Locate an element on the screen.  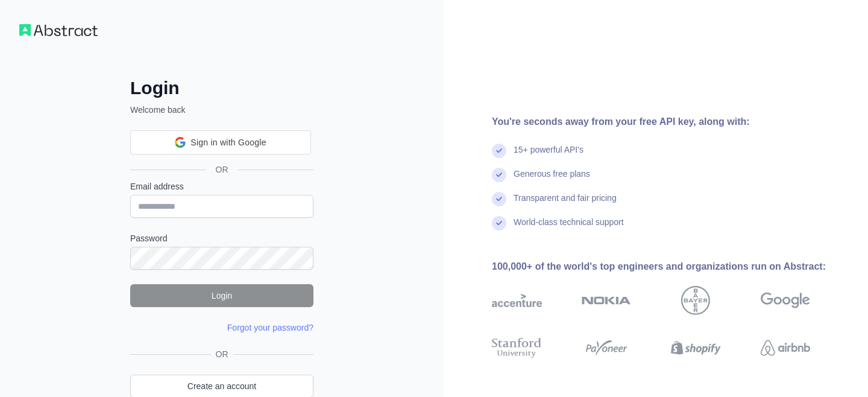
label: Password is located at coordinates (222, 238).